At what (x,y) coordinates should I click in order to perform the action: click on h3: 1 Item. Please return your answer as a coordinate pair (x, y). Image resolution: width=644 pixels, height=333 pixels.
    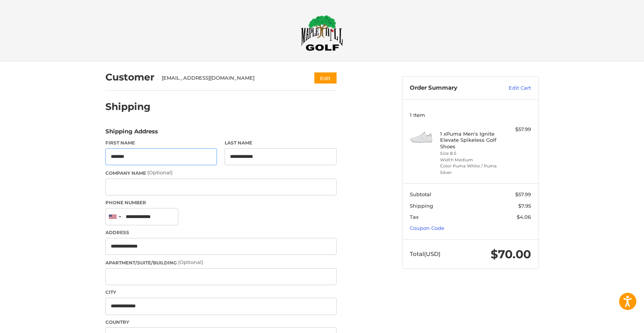
    Looking at the image, I should click on (470, 115).